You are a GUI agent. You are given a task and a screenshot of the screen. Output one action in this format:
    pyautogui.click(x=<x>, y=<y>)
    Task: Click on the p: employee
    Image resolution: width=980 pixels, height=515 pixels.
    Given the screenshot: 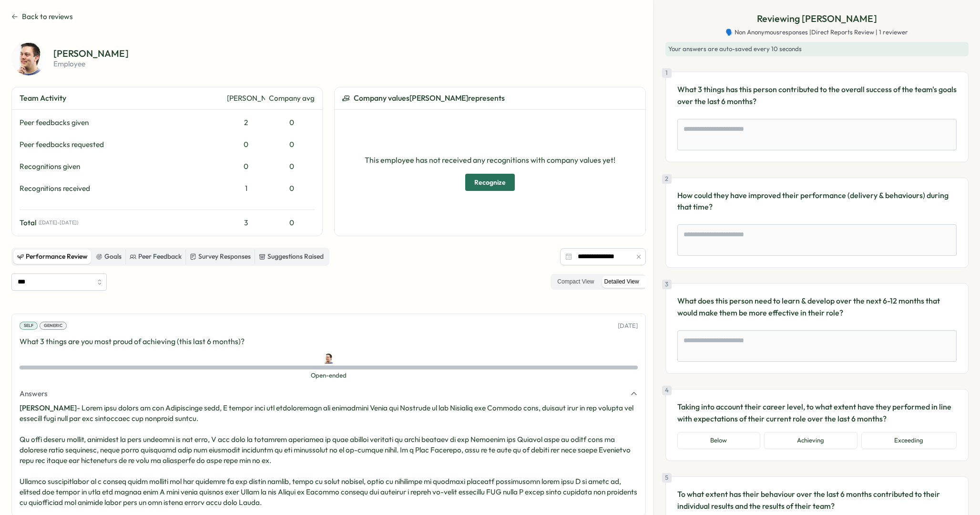 What is the action you would take?
    pyautogui.click(x=91, y=63)
    